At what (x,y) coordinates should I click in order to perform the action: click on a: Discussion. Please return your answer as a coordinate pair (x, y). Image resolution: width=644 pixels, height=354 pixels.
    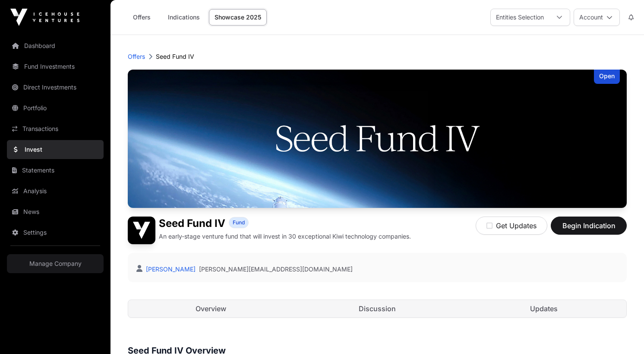
    Looking at the image, I should click on (377, 309).